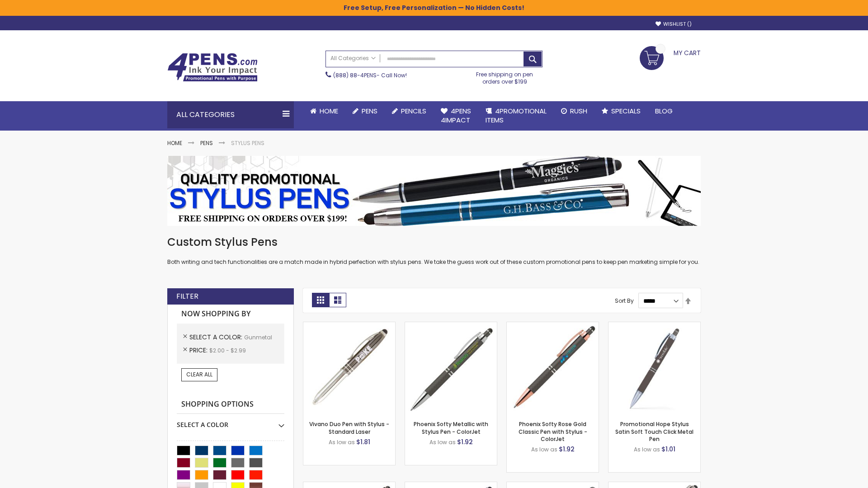  Describe the element at coordinates (515, 116) in the screenshot. I see `span: 4PROMOTIONAL ITEMS` at that location.